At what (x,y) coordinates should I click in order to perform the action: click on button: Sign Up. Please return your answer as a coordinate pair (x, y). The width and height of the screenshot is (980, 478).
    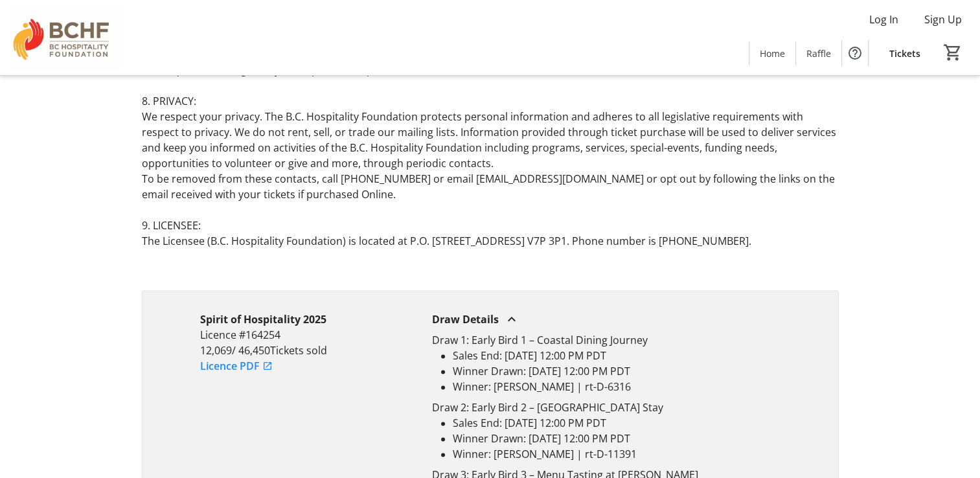
    Looking at the image, I should click on (943, 20).